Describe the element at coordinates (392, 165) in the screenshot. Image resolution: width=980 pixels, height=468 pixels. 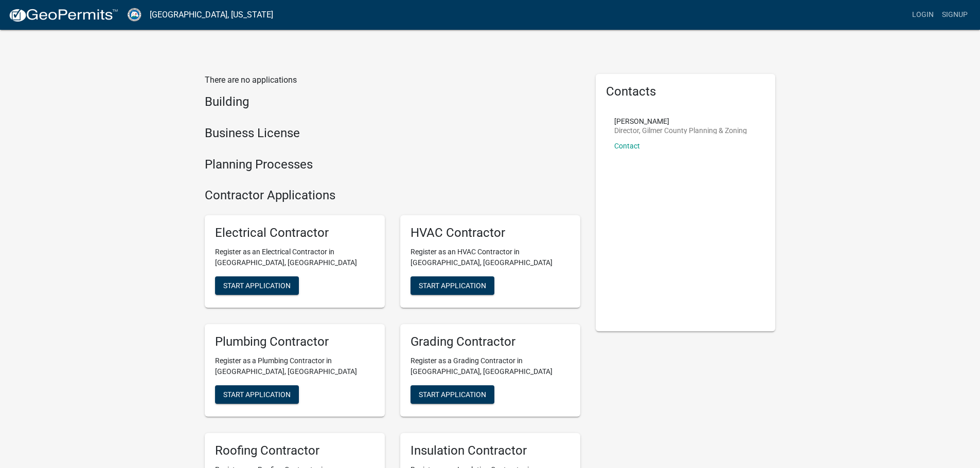
I see `h4: Planning Processes` at that location.